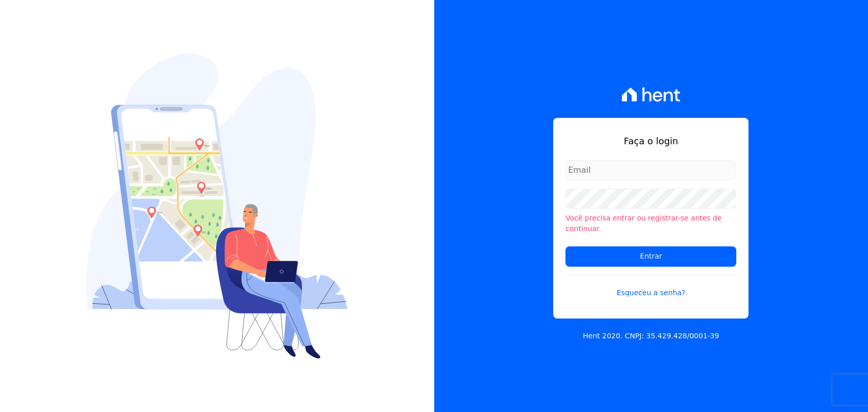 This screenshot has height=412, width=868. What do you see at coordinates (651, 224) in the screenshot?
I see `li: Você precisa entrar ou registrar-se antes de continuar.` at bounding box center [651, 224].